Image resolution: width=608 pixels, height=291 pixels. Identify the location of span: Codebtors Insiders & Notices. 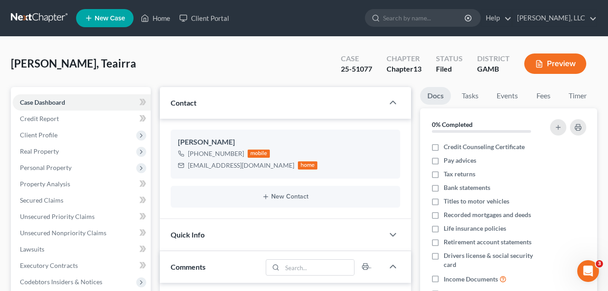
(61, 281).